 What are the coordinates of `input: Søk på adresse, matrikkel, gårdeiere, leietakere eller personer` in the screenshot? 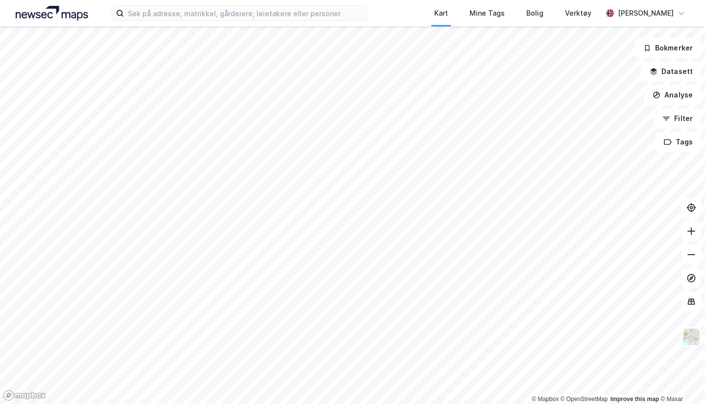 It's located at (245, 13).